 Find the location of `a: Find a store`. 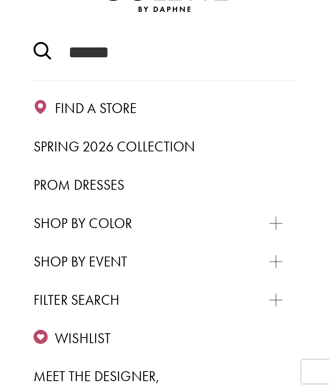

a: Find a store is located at coordinates (165, 108).